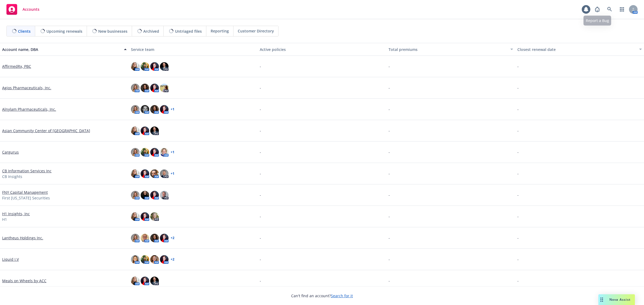 Image resolution: width=644 pixels, height=305 pixels. I want to click on a: Switch app, so click(622, 9).